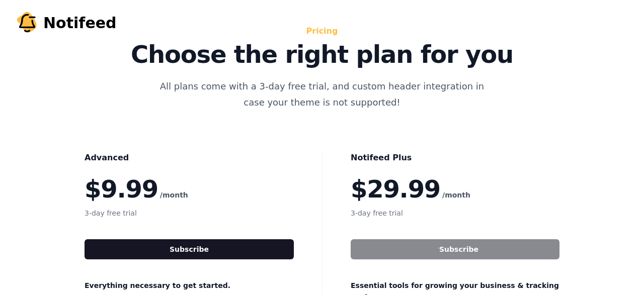  What do you see at coordinates (121, 189) in the screenshot?
I see `span: $9.99` at bounding box center [121, 189].